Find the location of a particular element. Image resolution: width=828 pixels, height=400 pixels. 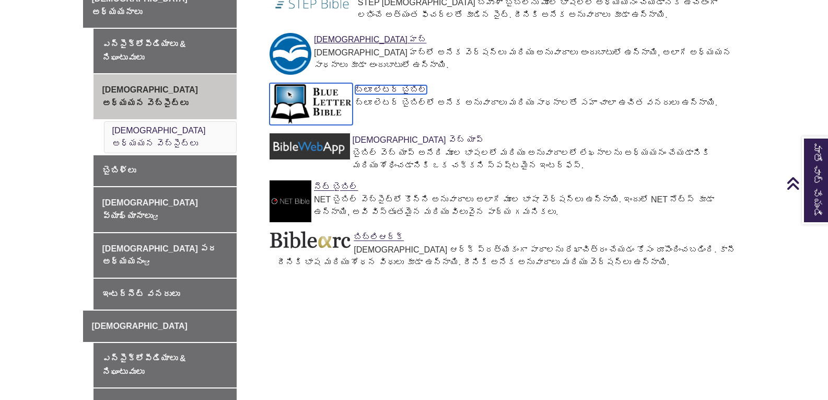

a: బైబిళ్లు is located at coordinates (165, 171).